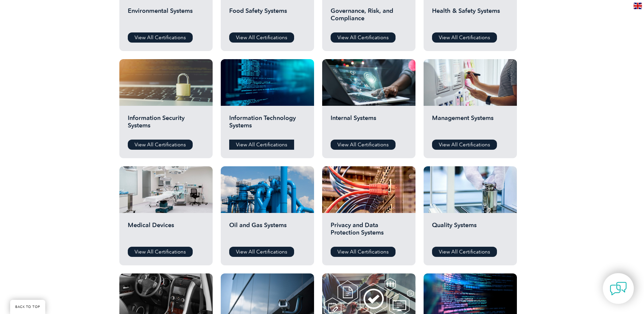 This screenshot has height=314, width=644. What do you see at coordinates (470, 232) in the screenshot?
I see `h2: Quality Systems` at bounding box center [470, 232].